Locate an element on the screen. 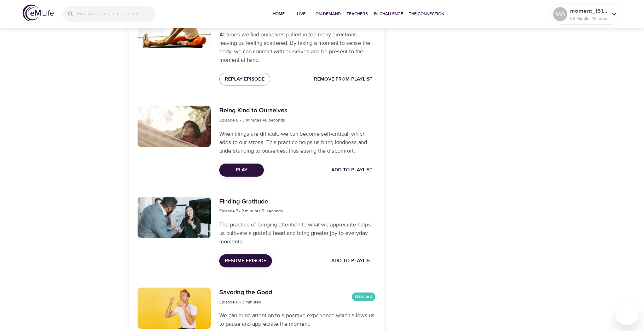 The height and width of the screenshot is (331, 644). span: Teachers is located at coordinates (357, 14).